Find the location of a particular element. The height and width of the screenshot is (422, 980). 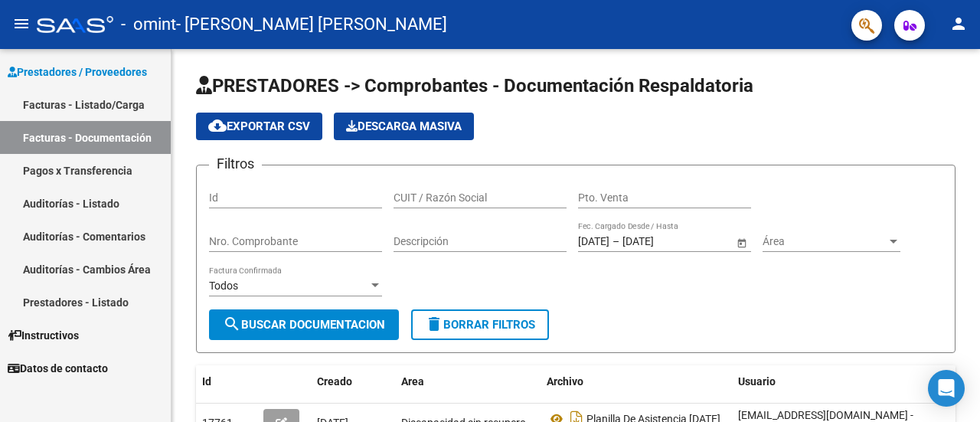

span: Descarga Masiva is located at coordinates (403, 127).